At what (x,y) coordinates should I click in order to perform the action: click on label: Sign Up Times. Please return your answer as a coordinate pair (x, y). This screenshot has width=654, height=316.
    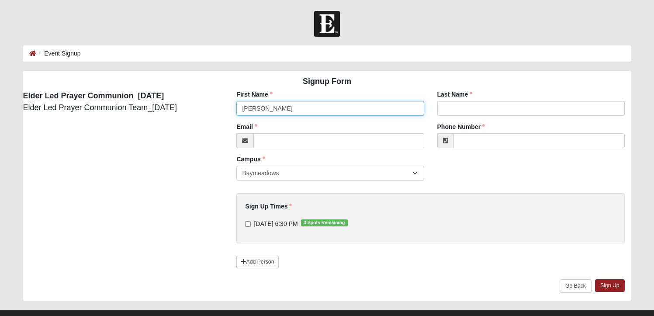
    Looking at the image, I should click on (268, 206).